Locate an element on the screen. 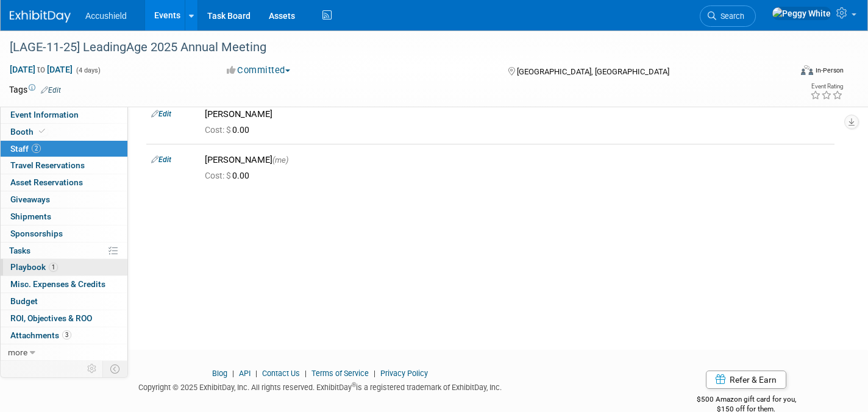 This screenshot has width=868, height=412. a: Contact Us is located at coordinates (281, 373).